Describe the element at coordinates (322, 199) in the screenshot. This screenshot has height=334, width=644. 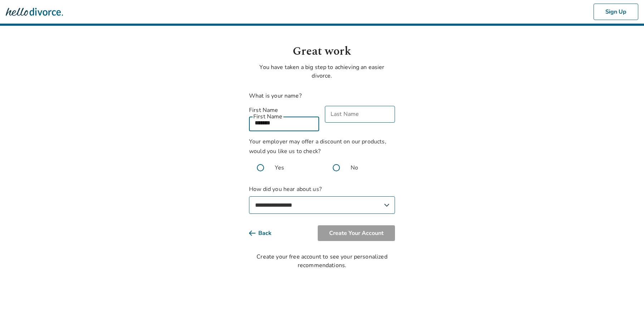
I see `label: How did you hear about us?` at that location.